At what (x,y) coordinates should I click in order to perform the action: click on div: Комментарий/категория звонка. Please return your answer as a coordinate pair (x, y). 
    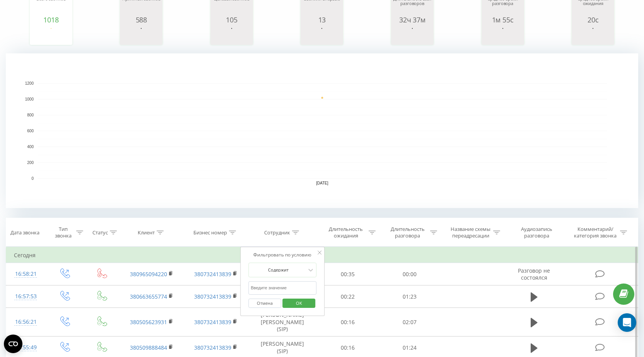
    Looking at the image, I should click on (595, 233).